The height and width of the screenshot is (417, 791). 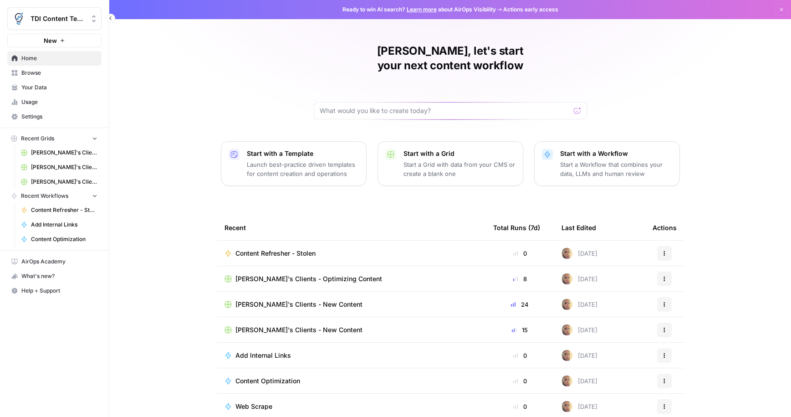 I want to click on a: Usage, so click(x=54, y=102).